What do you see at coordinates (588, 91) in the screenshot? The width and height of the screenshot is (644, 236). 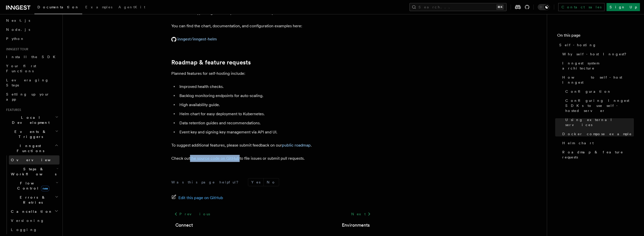 I see `span: Configuration` at bounding box center [588, 91].